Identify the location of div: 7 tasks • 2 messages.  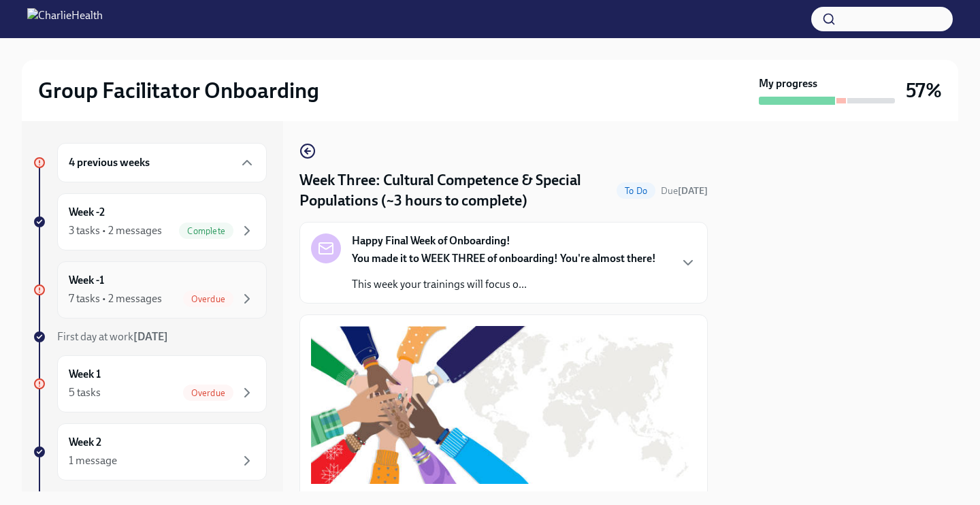
(115, 299).